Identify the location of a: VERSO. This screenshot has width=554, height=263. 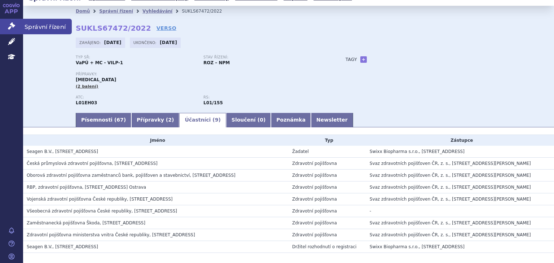
(166, 28).